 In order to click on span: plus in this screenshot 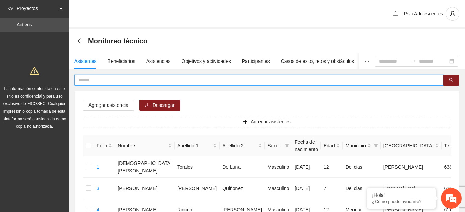, I will do `click(245, 122)`.